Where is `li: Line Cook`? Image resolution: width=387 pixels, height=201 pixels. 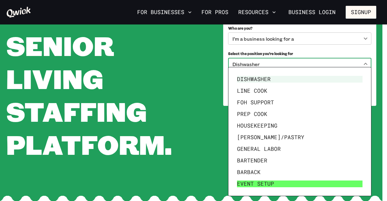
li: Line Cook is located at coordinates (300, 91).